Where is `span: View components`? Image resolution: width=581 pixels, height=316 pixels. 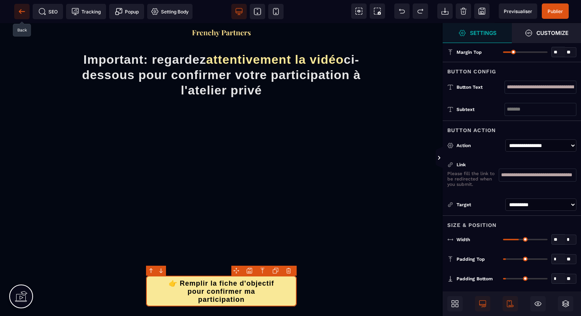
span: View components is located at coordinates (359, 11).